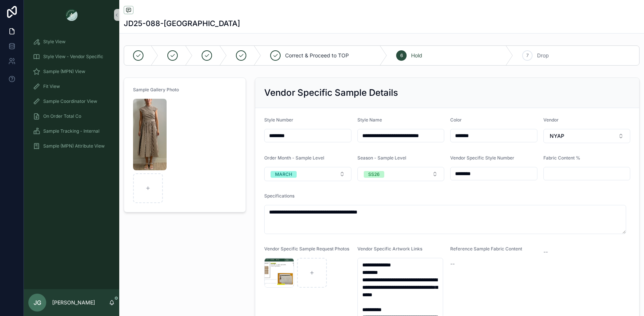 The width and height of the screenshot is (644, 316). What do you see at coordinates (389, 249) in the screenshot?
I see `span: Vendor Specific Artwork Links` at bounding box center [389, 249].